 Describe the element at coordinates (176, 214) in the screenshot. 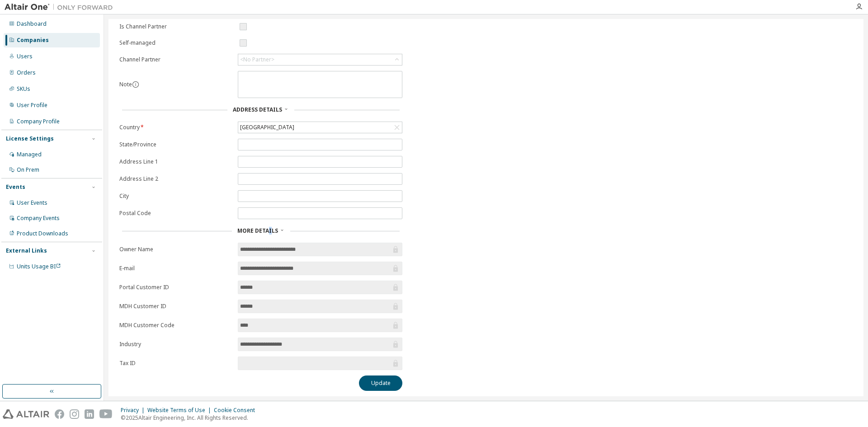

I see `label: Postal Code` at that location.